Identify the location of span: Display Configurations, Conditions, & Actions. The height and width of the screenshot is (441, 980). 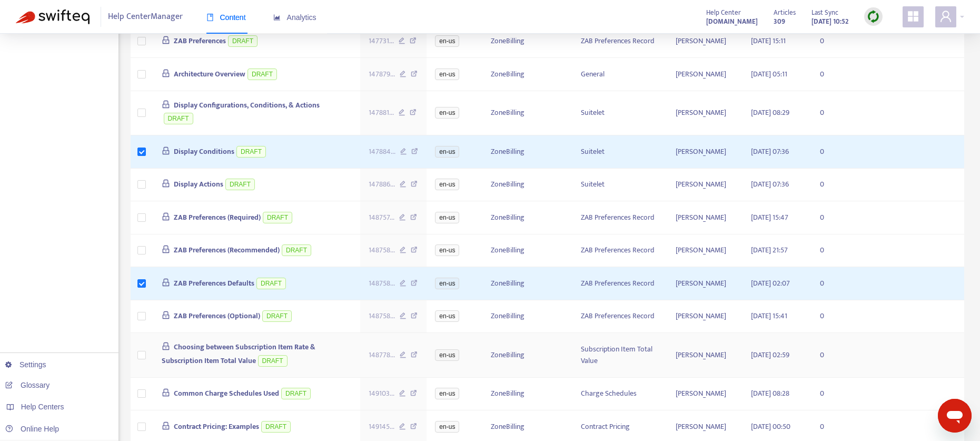
(246, 105).